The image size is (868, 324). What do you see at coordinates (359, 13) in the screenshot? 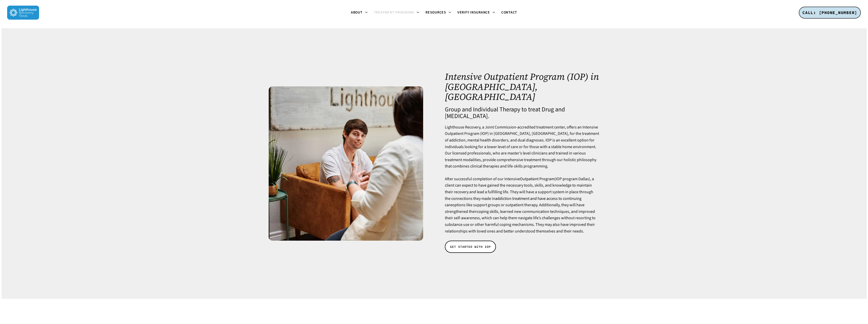
I see `a: About` at bounding box center [359, 13].